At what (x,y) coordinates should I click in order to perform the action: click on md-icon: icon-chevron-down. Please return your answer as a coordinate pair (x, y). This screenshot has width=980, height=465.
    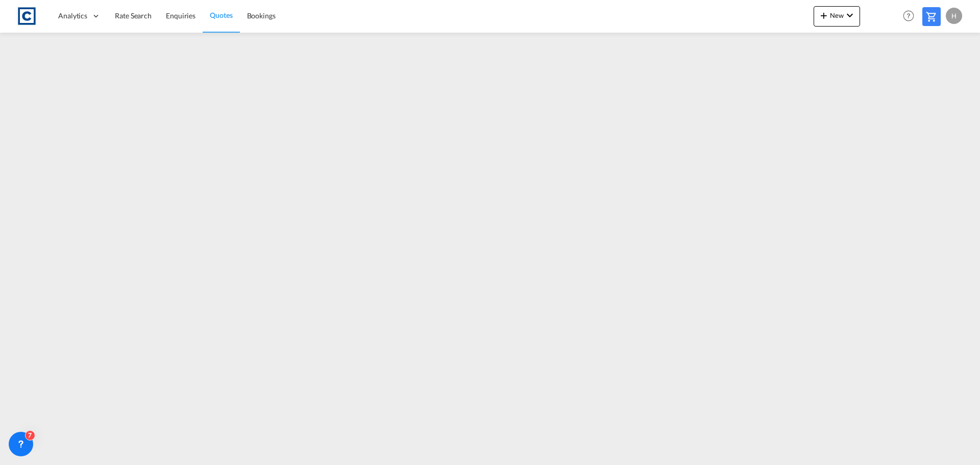
    Looking at the image, I should click on (850, 15).